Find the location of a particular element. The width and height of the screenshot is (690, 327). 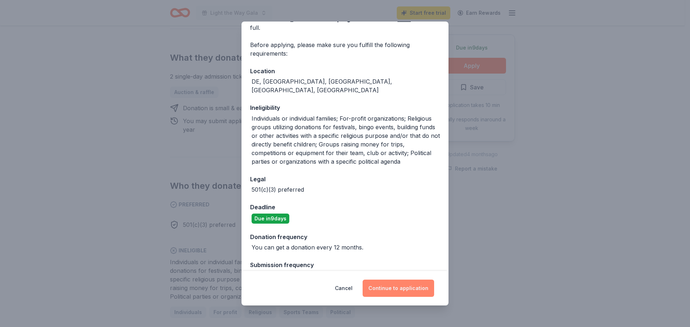

div: Due in 9 days is located at coordinates (270, 219).